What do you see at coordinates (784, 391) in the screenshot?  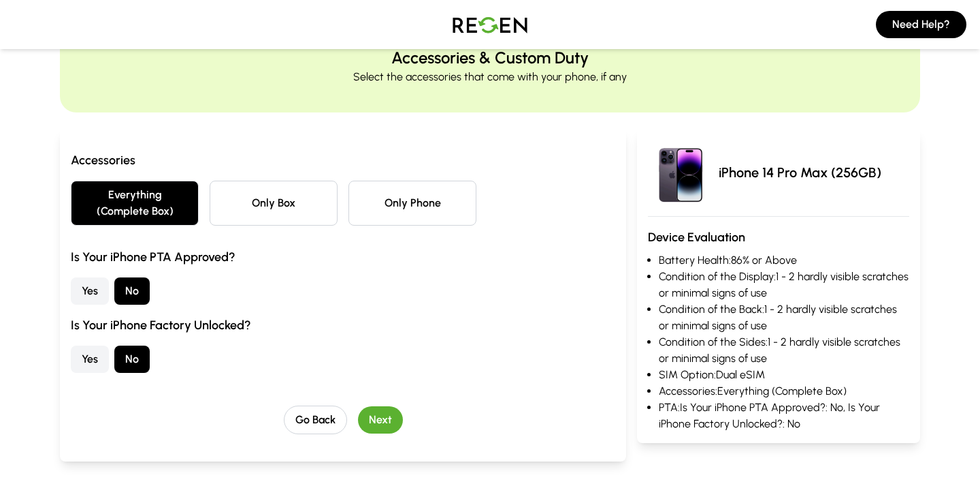 I see `li: Accessories: Everything (Complete Box)` at bounding box center [784, 391].